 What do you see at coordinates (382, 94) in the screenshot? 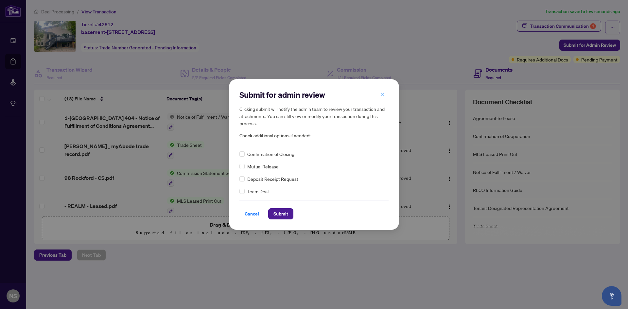
I see `span: close` at bounding box center [382, 94].